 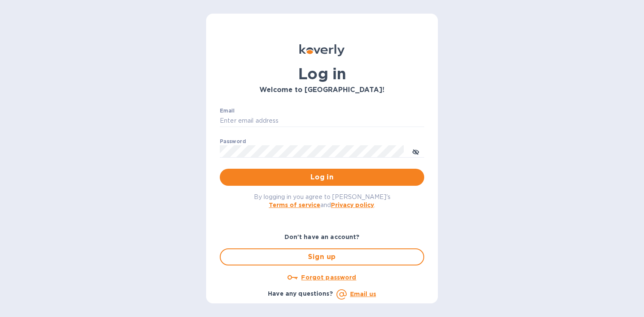 I want to click on img: Koverly, so click(x=322, y=50).